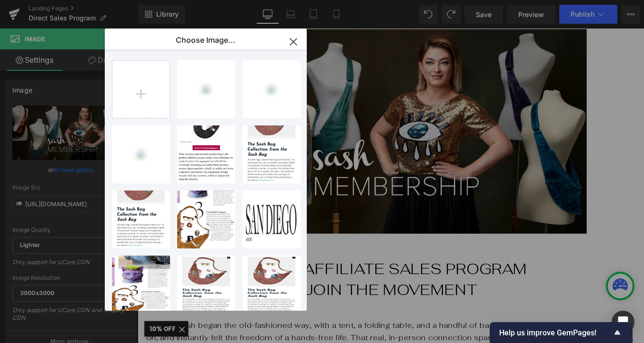 This screenshot has height=343, width=644. Describe the element at coordinates (205, 40) in the screenshot. I see `p: Choose Image...` at that location.